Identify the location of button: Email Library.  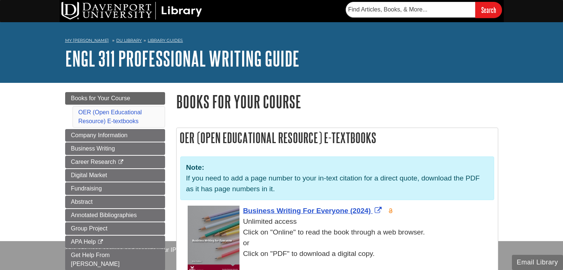
(537, 262).